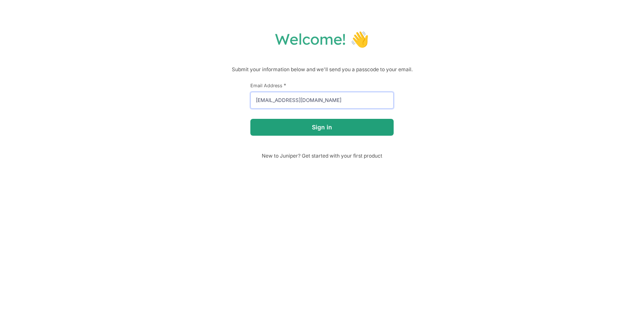  Describe the element at coordinates (322, 70) in the screenshot. I see `p: Submit your information below and we'll send you a passcode to your email.` at that location.